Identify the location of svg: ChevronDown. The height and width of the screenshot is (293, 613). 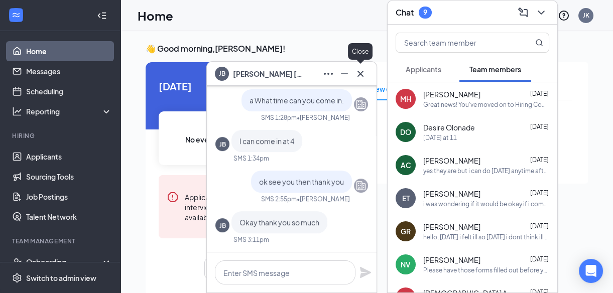
(541, 13).